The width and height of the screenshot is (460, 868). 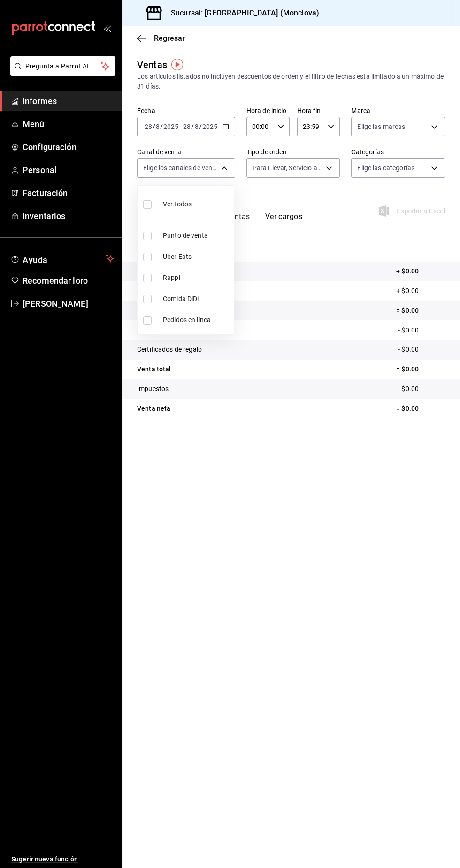 I want to click on font: Uber Eats, so click(x=177, y=256).